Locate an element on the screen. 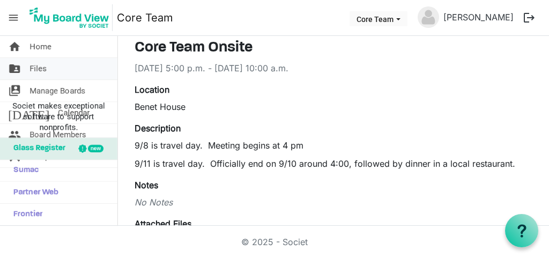 Image resolution: width=549 pixels, height=258 pixels. span: Files is located at coordinates (38, 69).